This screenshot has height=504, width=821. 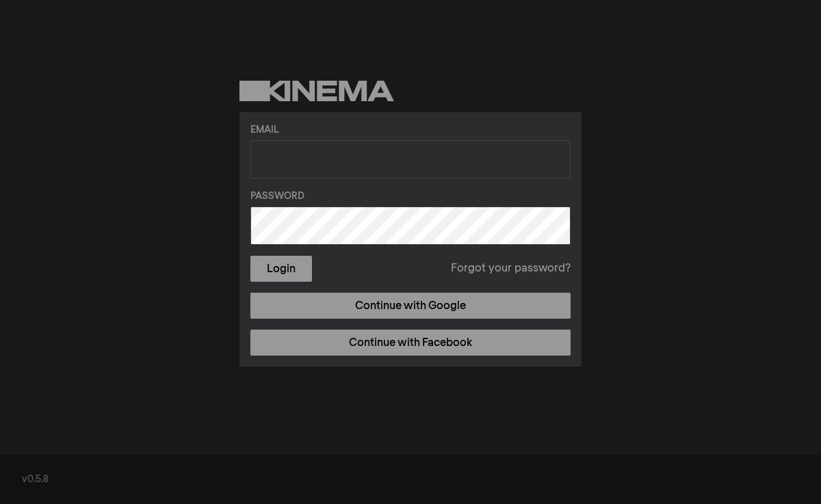 I want to click on div: v0.5.8, so click(x=410, y=480).